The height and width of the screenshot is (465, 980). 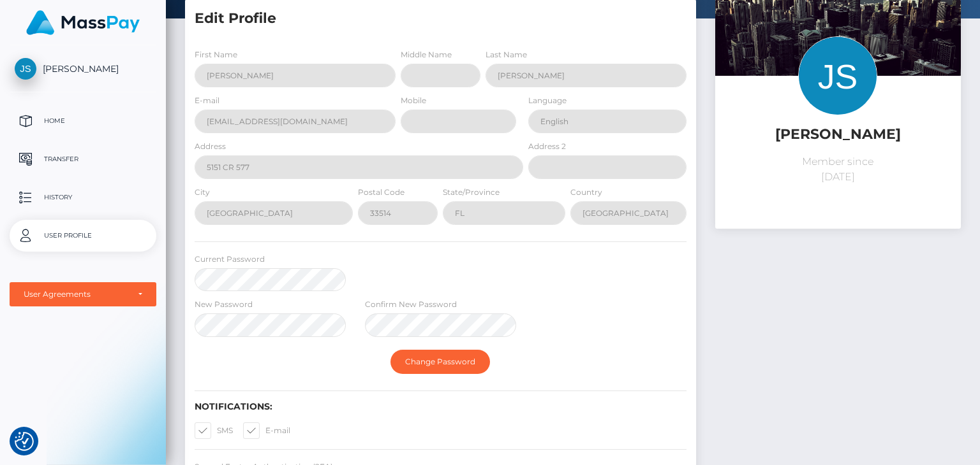 I want to click on label: State/Province, so click(x=471, y=192).